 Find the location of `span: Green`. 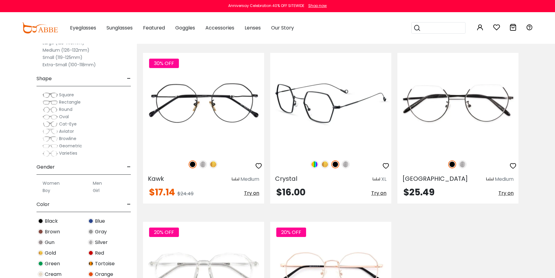

span: Green is located at coordinates (52, 264).